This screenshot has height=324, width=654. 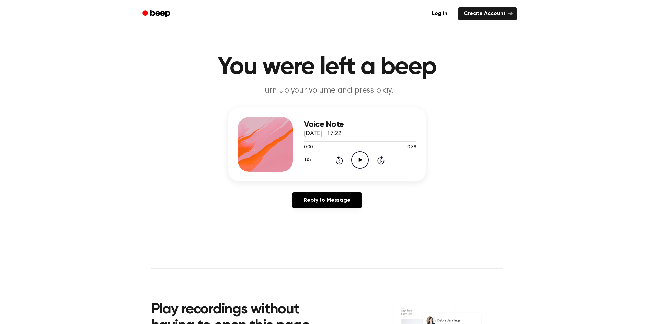 I want to click on p: Turn up your volume and press play., so click(x=327, y=91).